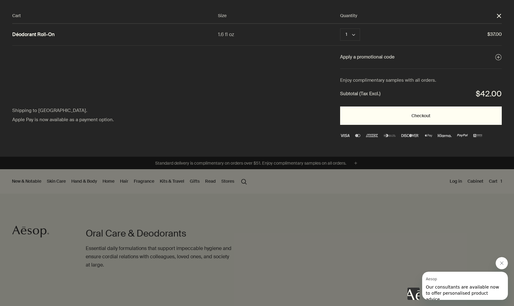  I want to click on div: Size, so click(279, 16).